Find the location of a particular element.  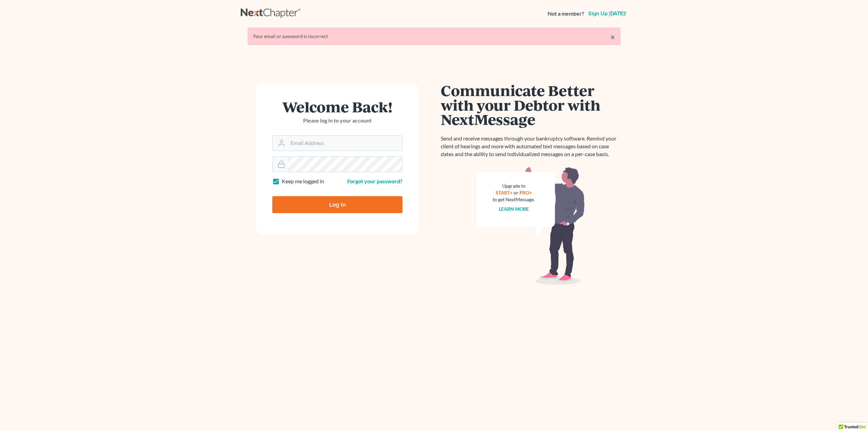

img: nextmessage_bg-59042aed3d76b12b5cd301f8e5b87938c9018125f34e5fa2b7a6b67550977c72.svg is located at coordinates (530, 225).